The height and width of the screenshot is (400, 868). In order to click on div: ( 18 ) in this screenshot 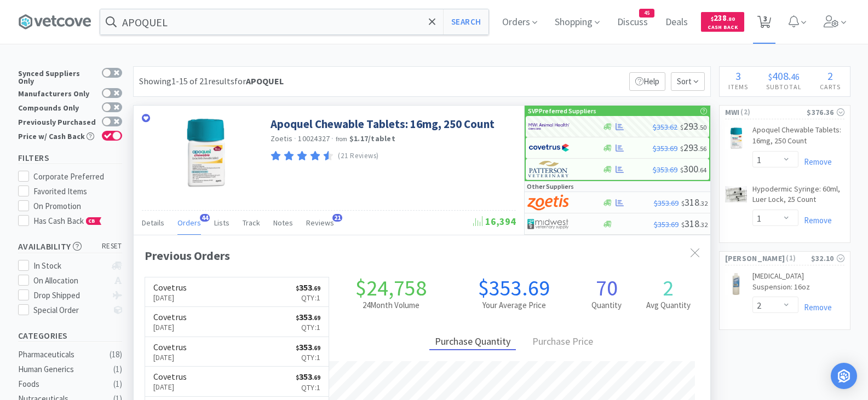, I will do `click(116, 355)`.